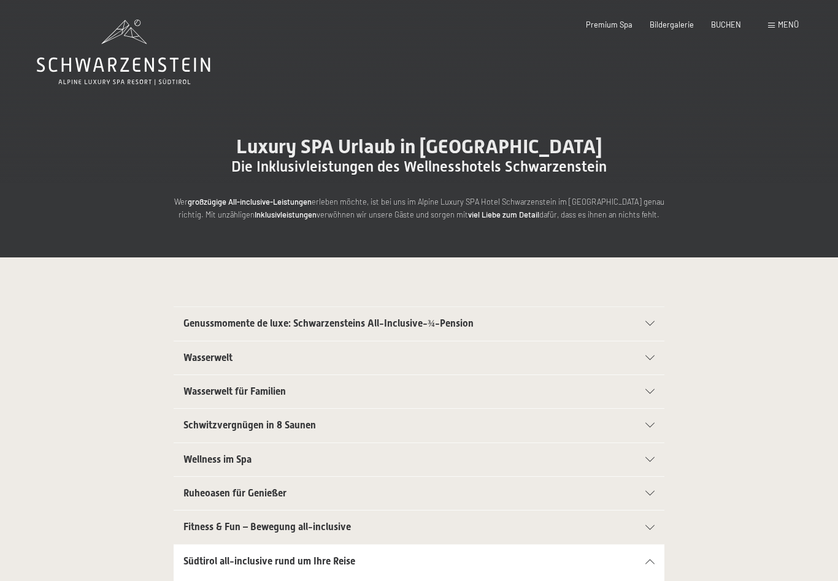 This screenshot has height=581, width=838. Describe the element at coordinates (672, 25) in the screenshot. I see `span: Bildergalerie` at that location.